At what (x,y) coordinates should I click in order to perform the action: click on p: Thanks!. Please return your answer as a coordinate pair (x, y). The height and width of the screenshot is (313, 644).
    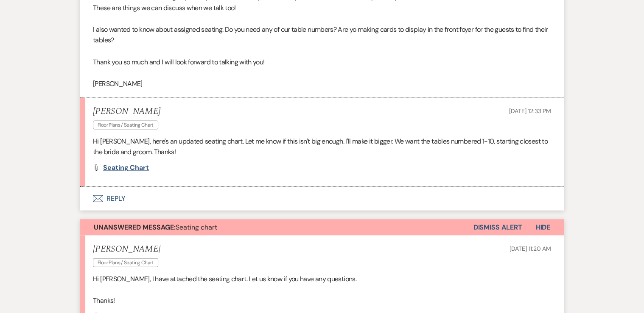
    Looking at the image, I should click on (322, 301).